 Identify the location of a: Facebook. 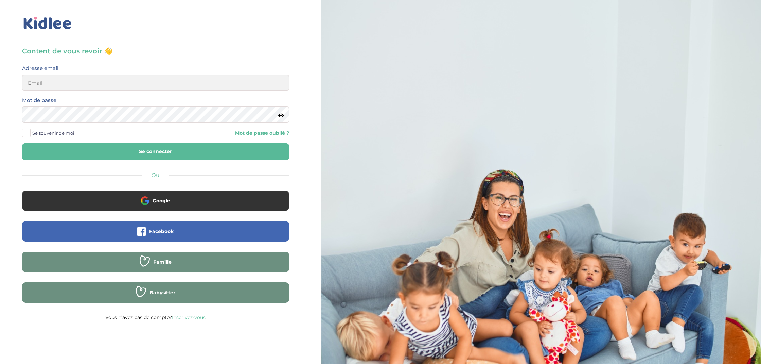
(156, 235).